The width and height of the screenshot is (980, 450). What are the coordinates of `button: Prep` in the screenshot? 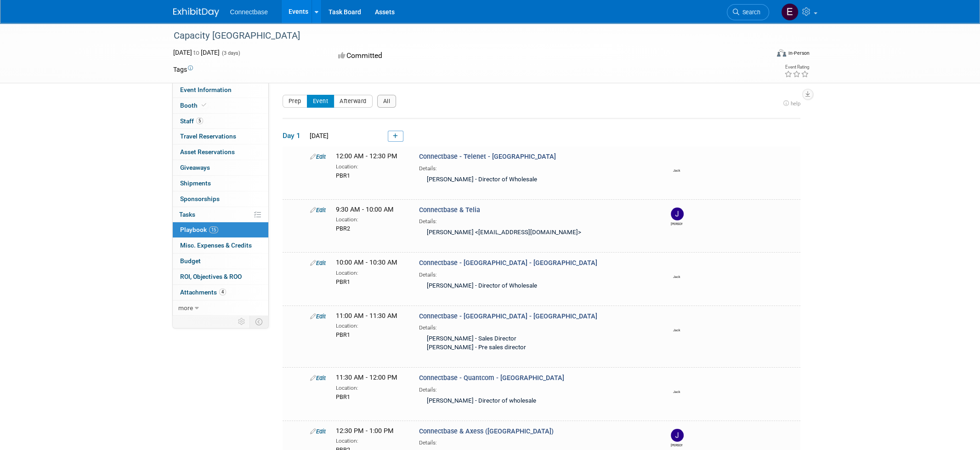 It's located at (295, 101).